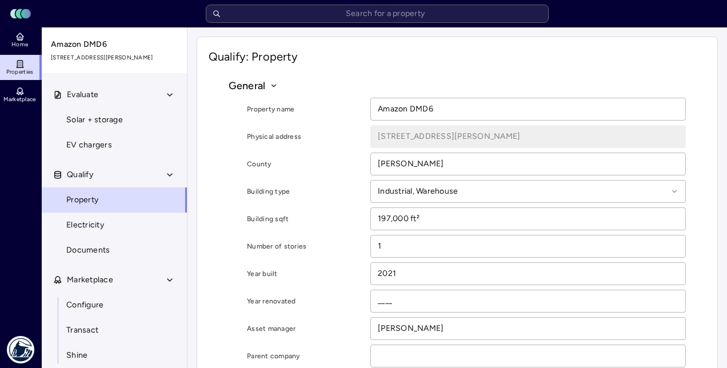 This screenshot has height=368, width=727. What do you see at coordinates (304, 301) in the screenshot?
I see `label: Year renovated` at bounding box center [304, 301].